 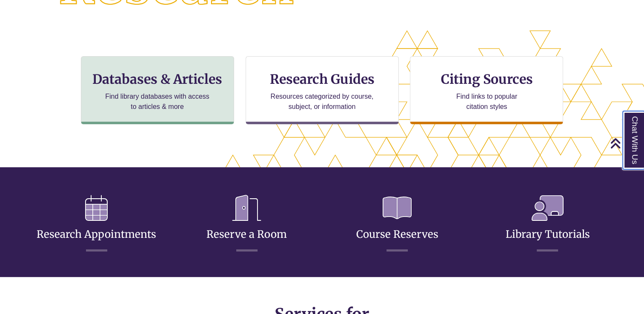 What do you see at coordinates (157, 102) in the screenshot?
I see `p: Find library databases with access to articles & more` at bounding box center [157, 102].